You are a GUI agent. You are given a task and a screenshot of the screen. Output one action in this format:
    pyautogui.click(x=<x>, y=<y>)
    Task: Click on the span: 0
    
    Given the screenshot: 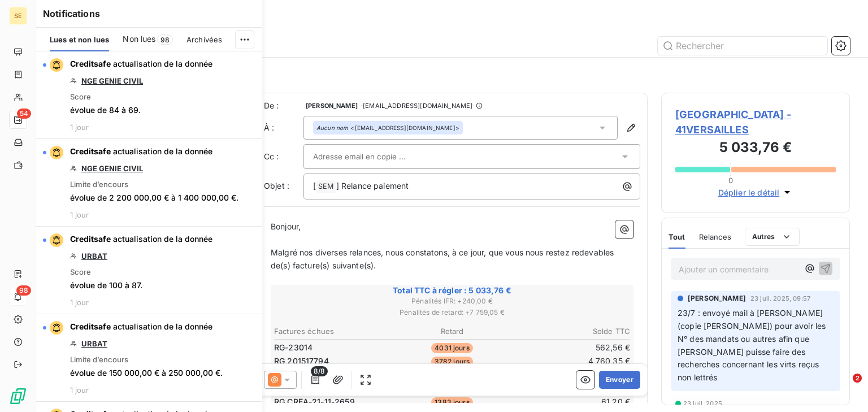 What is the action you would take?
    pyautogui.click(x=731, y=180)
    